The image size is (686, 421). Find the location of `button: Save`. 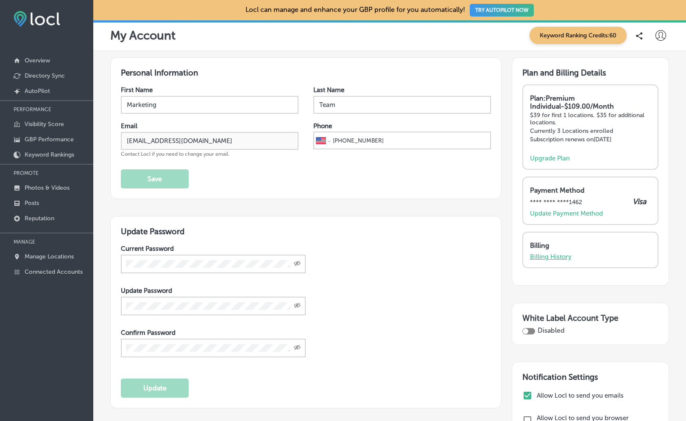

button: Save is located at coordinates (155, 179).